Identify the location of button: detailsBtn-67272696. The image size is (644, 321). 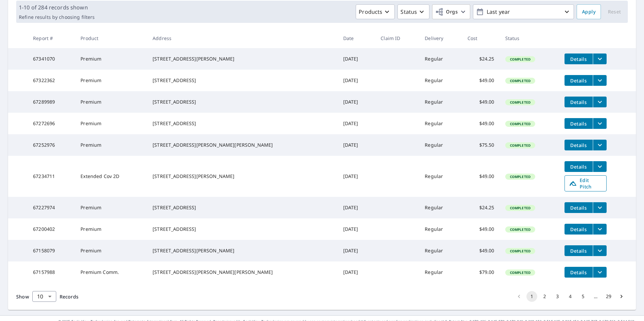
(578, 124).